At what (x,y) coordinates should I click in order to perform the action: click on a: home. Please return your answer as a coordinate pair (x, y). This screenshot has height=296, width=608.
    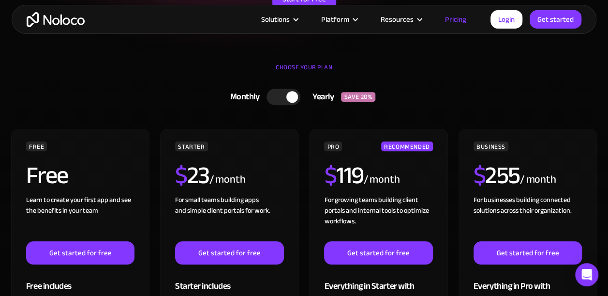
    Looking at the image, I should click on (56, 19).